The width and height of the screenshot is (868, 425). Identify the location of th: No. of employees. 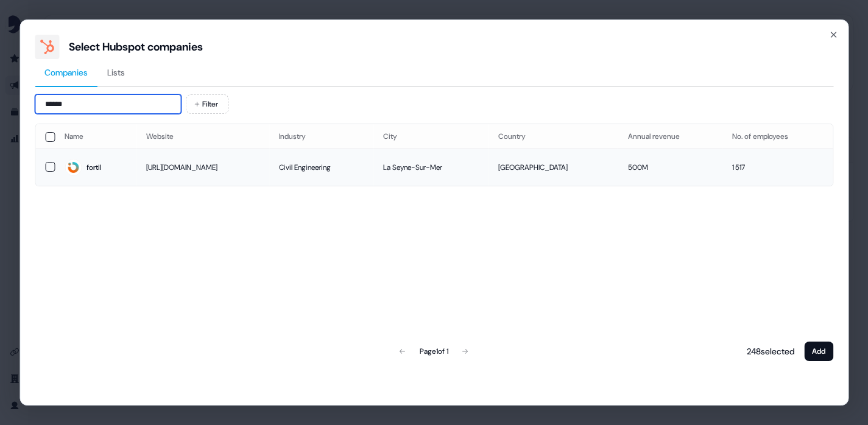
(777, 136).